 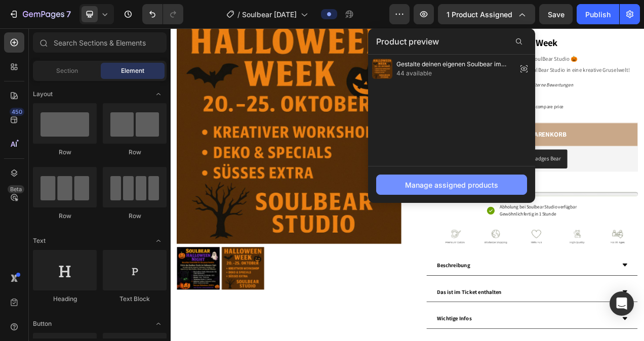 I want to click on img: preview-img, so click(x=382, y=69).